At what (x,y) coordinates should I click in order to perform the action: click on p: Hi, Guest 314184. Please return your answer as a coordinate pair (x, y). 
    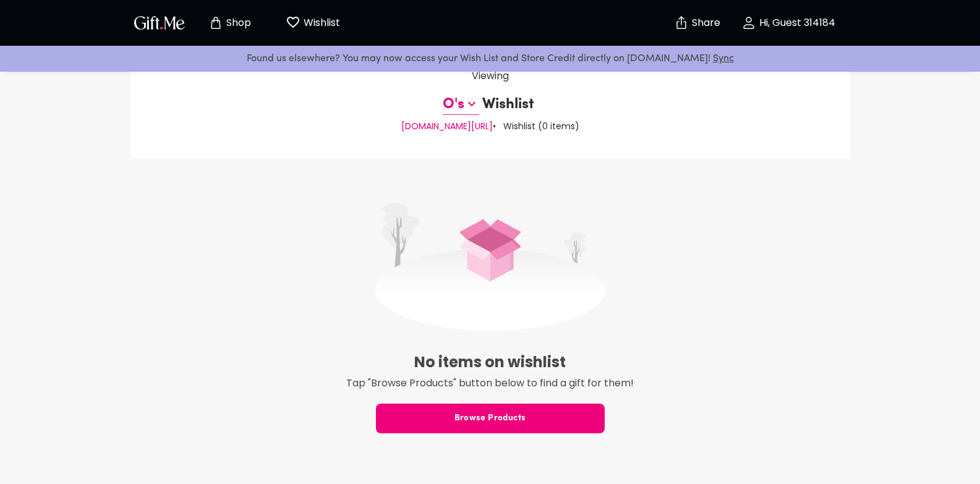
    Looking at the image, I should click on (796, 23).